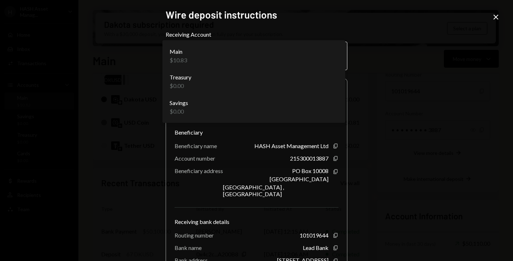  Describe the element at coordinates (178, 60) in the screenshot. I see `div: $10.83` at that location.